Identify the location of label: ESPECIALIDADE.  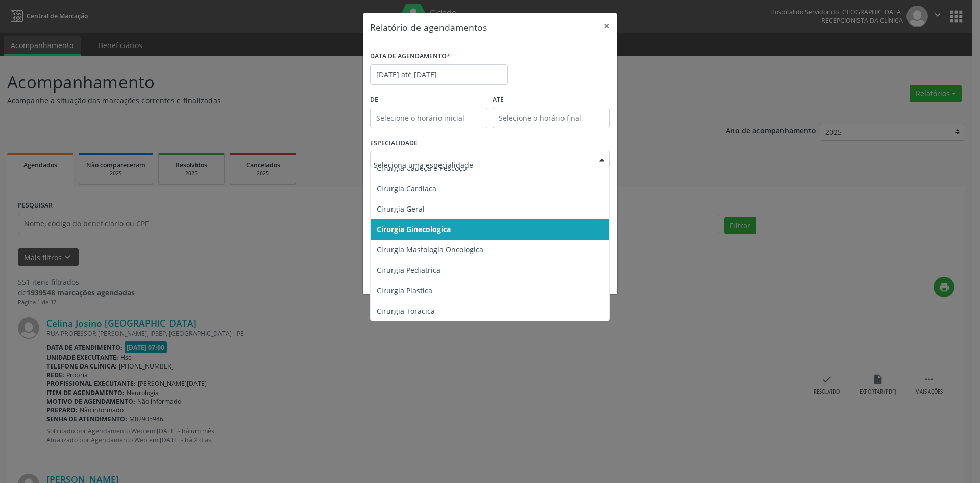
(394, 143).